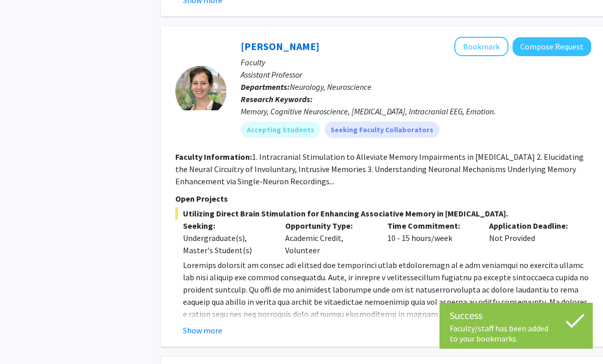 The height and width of the screenshot is (364, 603). Describe the element at coordinates (533, 226) in the screenshot. I see `p: Application Deadline:` at that location.